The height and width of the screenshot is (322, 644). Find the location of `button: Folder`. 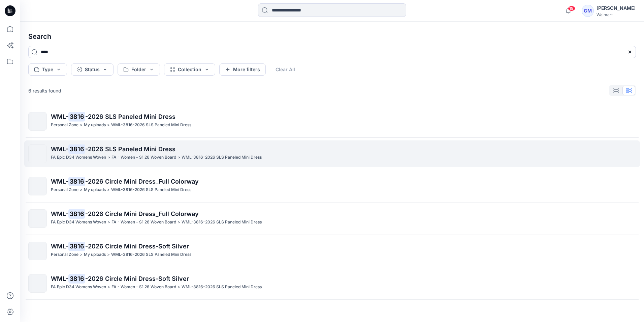

button: Folder is located at coordinates (139, 69).